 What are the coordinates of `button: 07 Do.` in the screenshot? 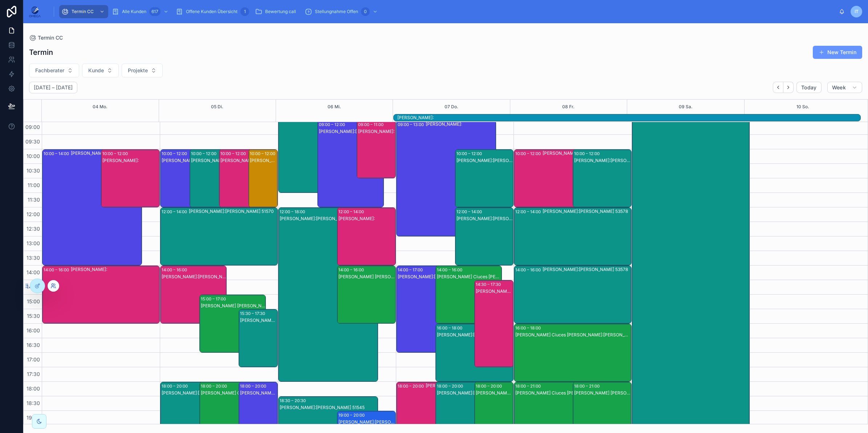 It's located at (452, 107).